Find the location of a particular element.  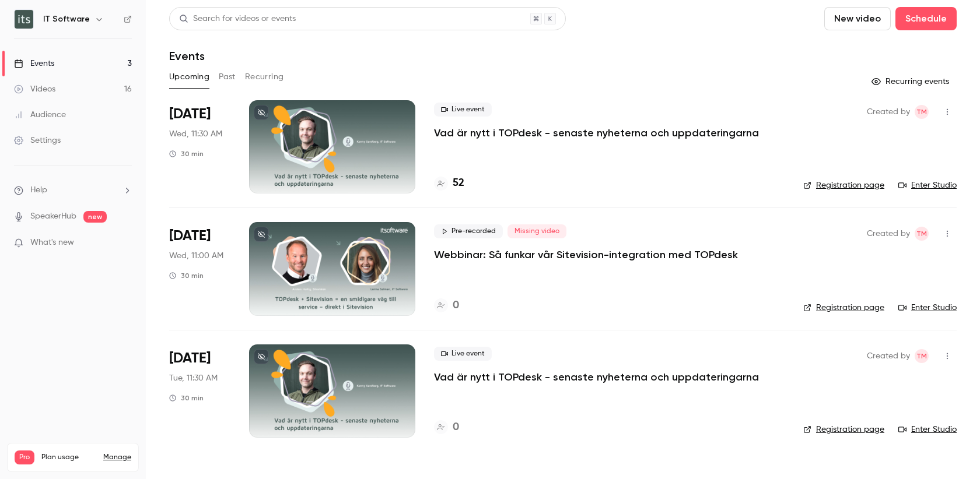

span: Wed, 11:30 AM is located at coordinates (195, 134).